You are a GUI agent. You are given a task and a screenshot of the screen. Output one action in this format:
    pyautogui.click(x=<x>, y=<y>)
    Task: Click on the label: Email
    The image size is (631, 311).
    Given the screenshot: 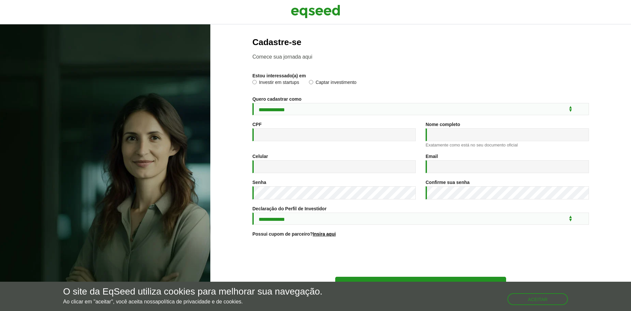 What is the action you would take?
    pyautogui.click(x=432, y=156)
    